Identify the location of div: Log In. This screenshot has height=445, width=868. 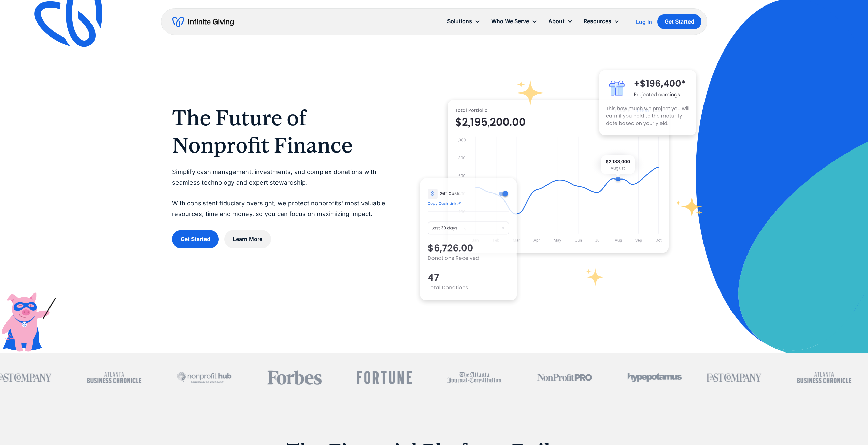
(644, 22).